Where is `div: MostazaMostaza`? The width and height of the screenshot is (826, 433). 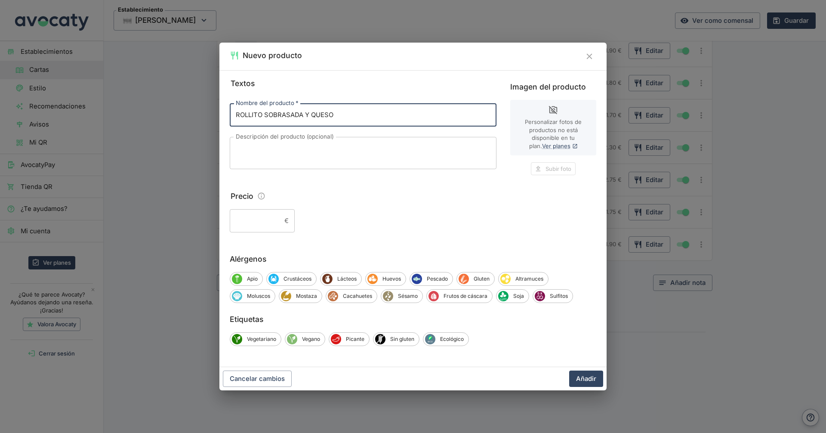 div: MostazaMostaza is located at coordinates (300, 296).